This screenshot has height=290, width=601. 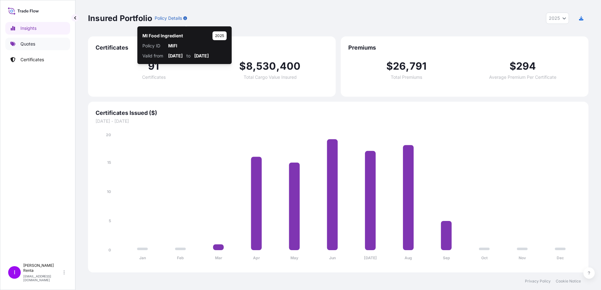 I want to click on tspan: Mar, so click(x=218, y=258).